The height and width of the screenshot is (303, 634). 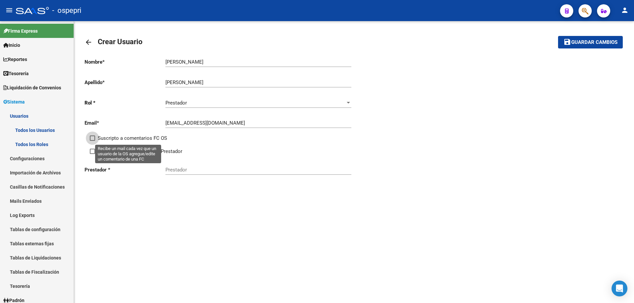 What do you see at coordinates (125, 62) in the screenshot?
I see `p: Nombre` at bounding box center [125, 62].